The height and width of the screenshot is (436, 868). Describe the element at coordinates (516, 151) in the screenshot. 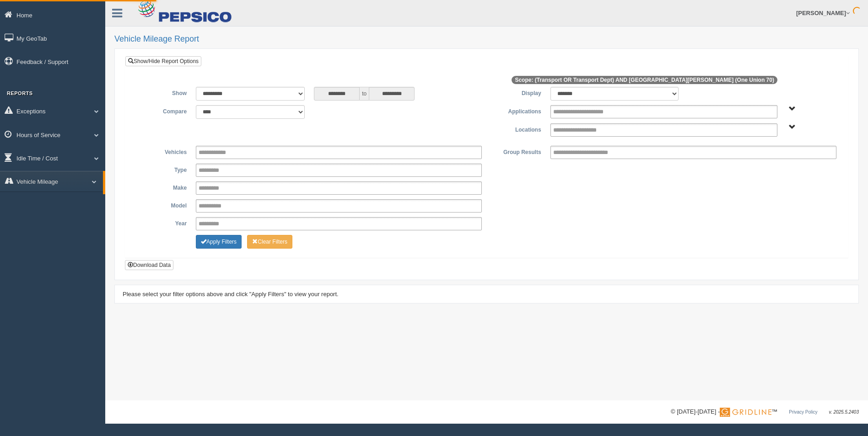

I see `label: Group Results` at that location.